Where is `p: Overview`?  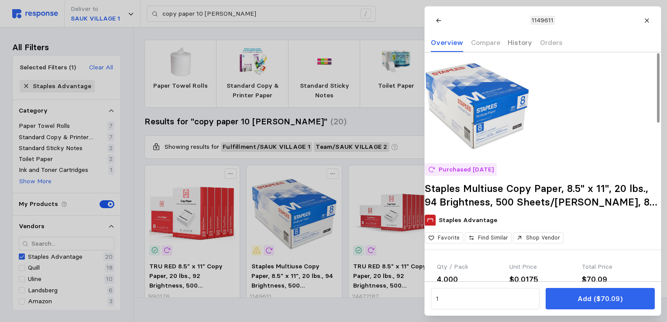 p: Overview is located at coordinates (447, 42).